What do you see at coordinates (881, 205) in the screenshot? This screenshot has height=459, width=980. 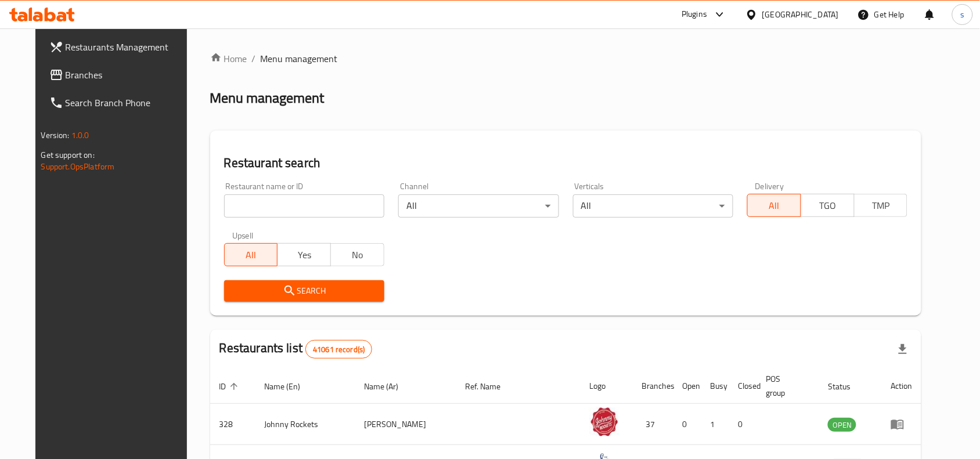 I see `span: TMP` at bounding box center [881, 205].